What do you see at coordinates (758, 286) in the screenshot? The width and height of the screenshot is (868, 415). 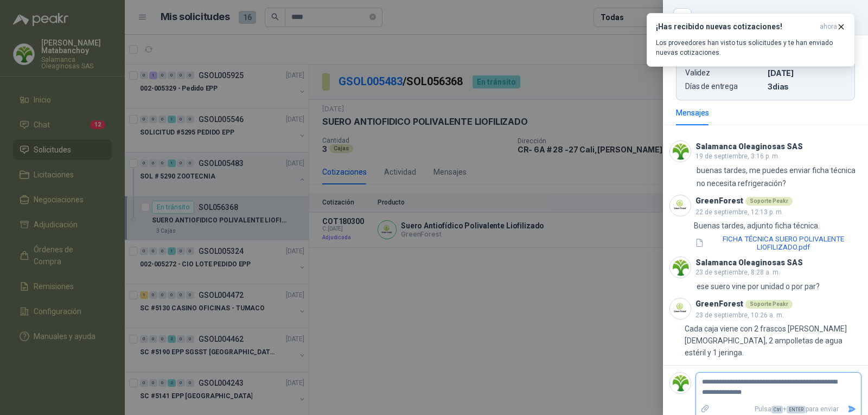 I see `p: ese suero vine por unidad o por par?` at bounding box center [758, 286].